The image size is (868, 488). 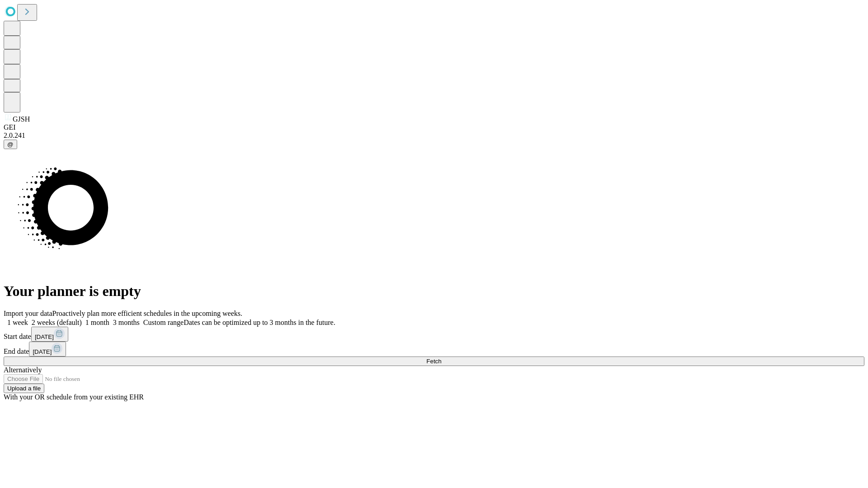 What do you see at coordinates (163, 322) in the screenshot?
I see `span: Custom range` at bounding box center [163, 322].